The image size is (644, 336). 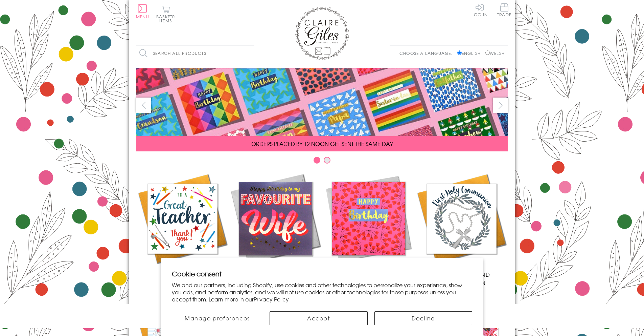 What do you see at coordinates (217, 318) in the screenshot?
I see `button: Manage preferences` at bounding box center [217, 318].